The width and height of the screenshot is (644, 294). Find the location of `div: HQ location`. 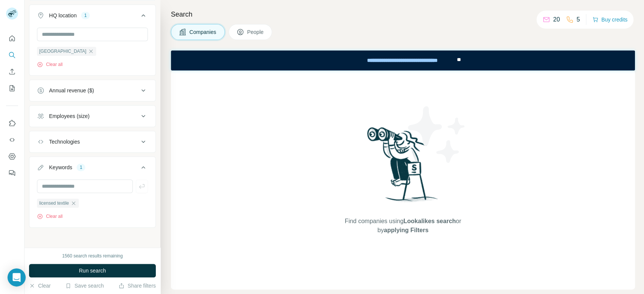

div: HQ location is located at coordinates (63, 16).